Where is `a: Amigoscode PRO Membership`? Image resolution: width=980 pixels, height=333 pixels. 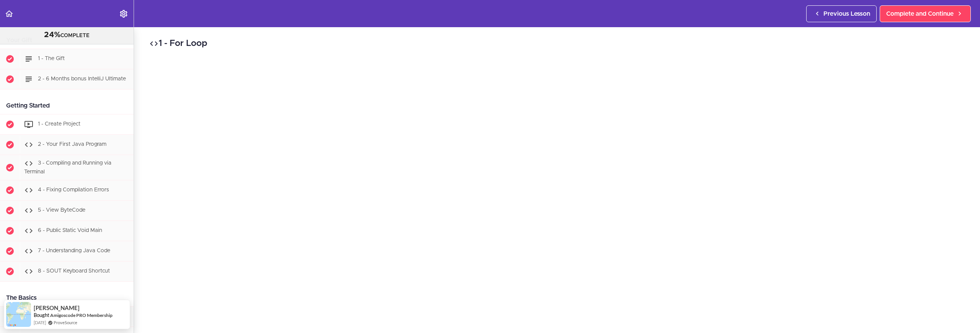
a: Amigoscode PRO Membership is located at coordinates (81, 315).